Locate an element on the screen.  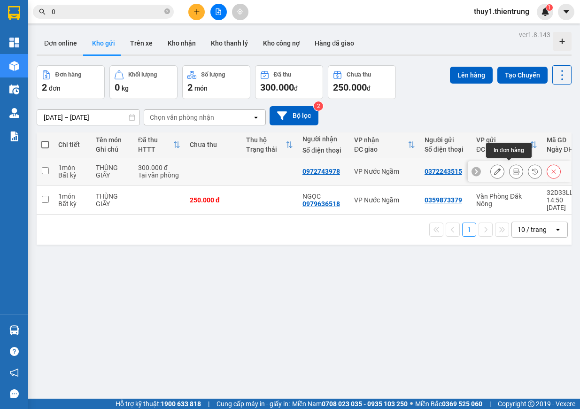
div: Mã GD is located at coordinates (560, 140).